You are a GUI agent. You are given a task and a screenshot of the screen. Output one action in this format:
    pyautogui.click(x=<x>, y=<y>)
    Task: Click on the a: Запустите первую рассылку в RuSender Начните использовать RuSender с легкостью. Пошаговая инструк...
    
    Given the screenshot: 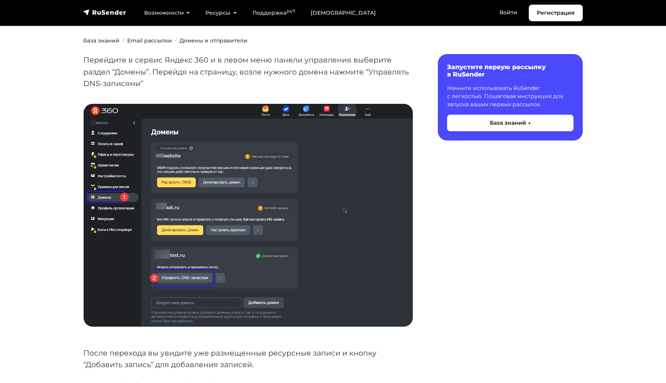 What is the action you would take?
    pyautogui.click(x=511, y=97)
    